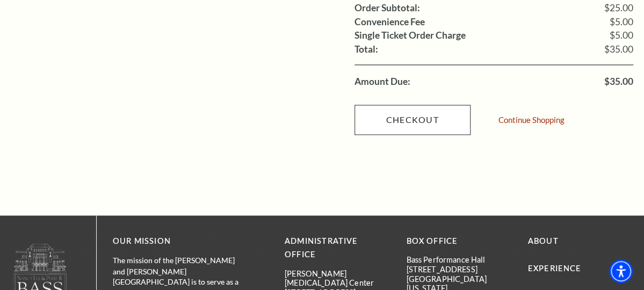  Describe the element at coordinates (389, 22) in the screenshot. I see `label: Convenience Fee` at that location.